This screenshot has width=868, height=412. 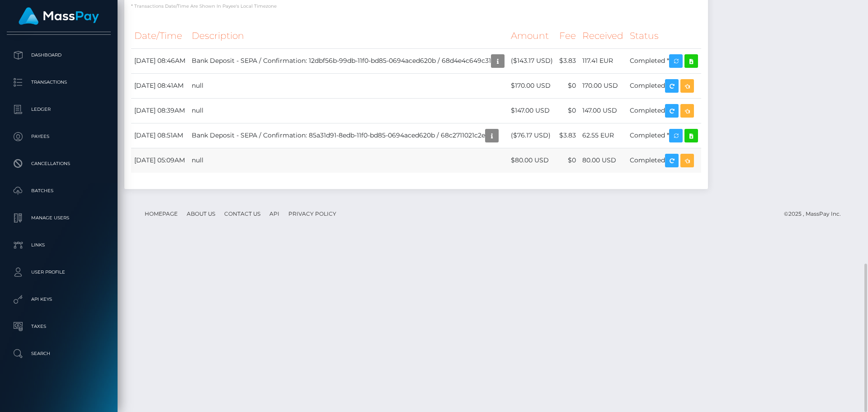 I want to click on a: Contact Us, so click(x=242, y=213).